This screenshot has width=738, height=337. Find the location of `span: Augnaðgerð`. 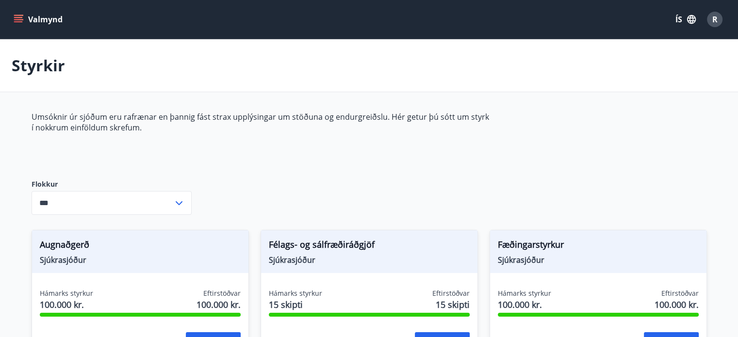

span: Augnaðgerð is located at coordinates (140, 246).